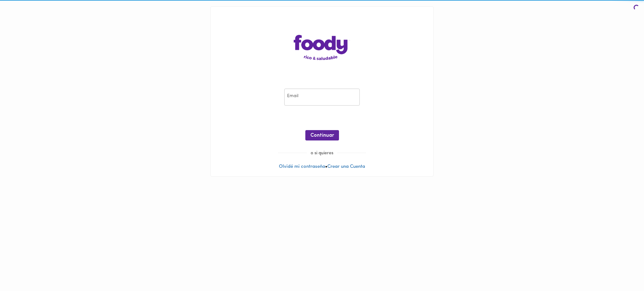  I want to click on input: pepitoperez@gmail.com, so click(322, 97).